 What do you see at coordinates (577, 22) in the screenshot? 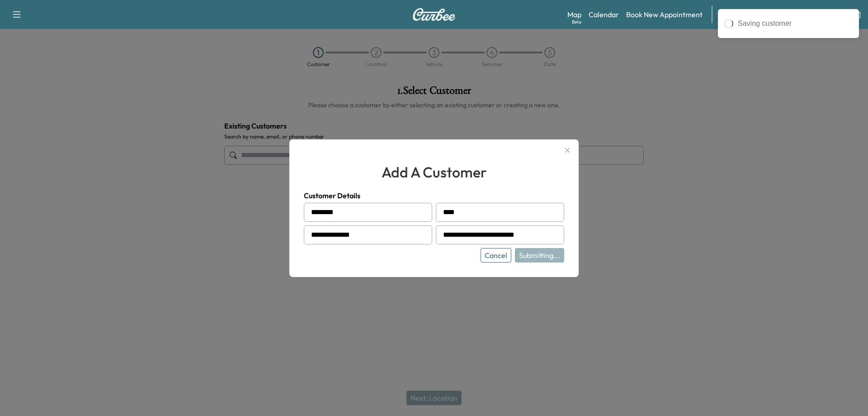
I see `div: Beta` at bounding box center [577, 22].